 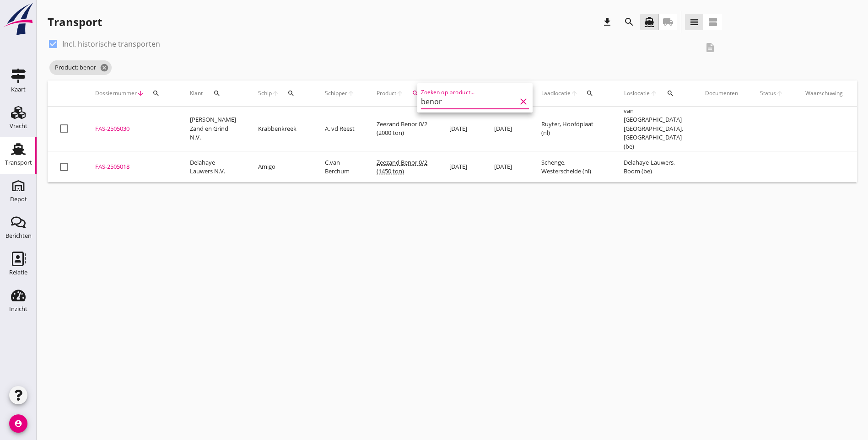 What do you see at coordinates (81, 68) in the screenshot?
I see `span: Product: benor` at bounding box center [81, 68].